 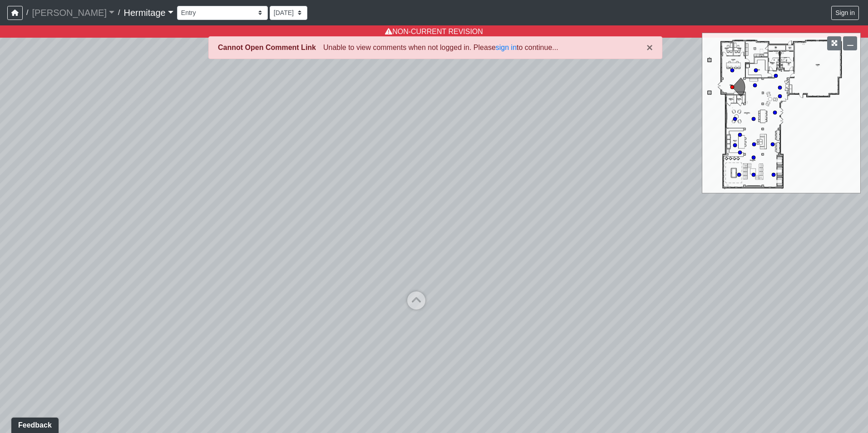 I want to click on div: Unable to view comments when not logged in. Please to continue..., so click(x=435, y=48).